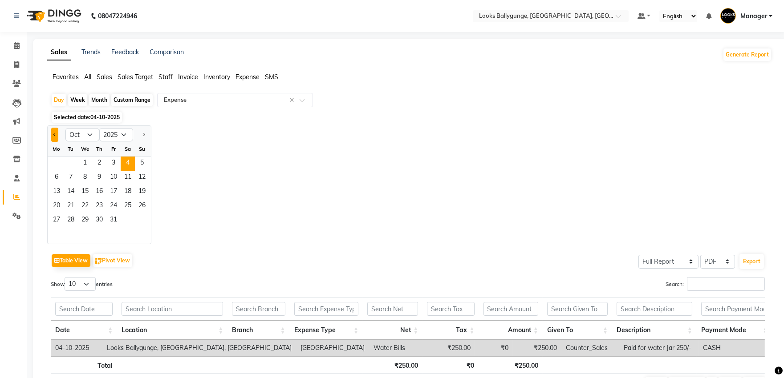 The height and width of the screenshot is (378, 784). Describe the element at coordinates (217, 77) in the screenshot. I see `span: Inventory` at that location.